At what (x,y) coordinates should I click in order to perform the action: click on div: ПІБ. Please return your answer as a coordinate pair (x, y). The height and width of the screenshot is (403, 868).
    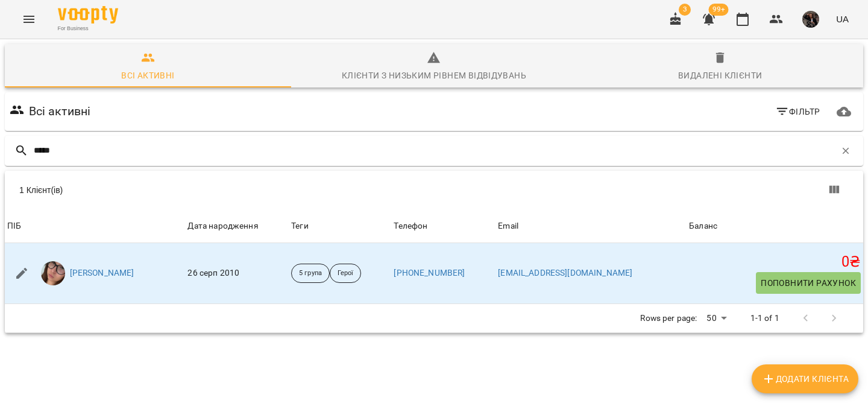
    Looking at the image, I should click on (14, 226).